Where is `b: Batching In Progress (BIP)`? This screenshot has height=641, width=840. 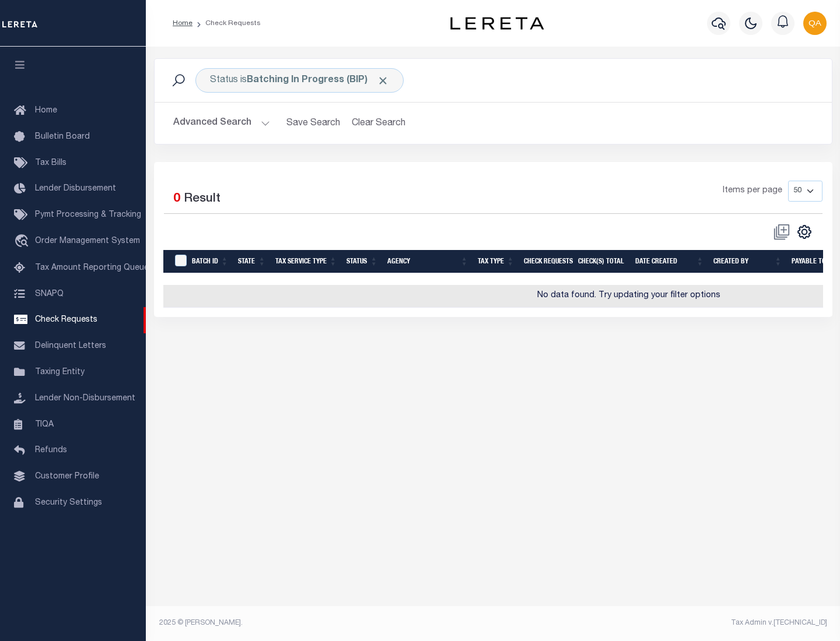 b: Batching In Progress (BIP) is located at coordinates (318, 80).